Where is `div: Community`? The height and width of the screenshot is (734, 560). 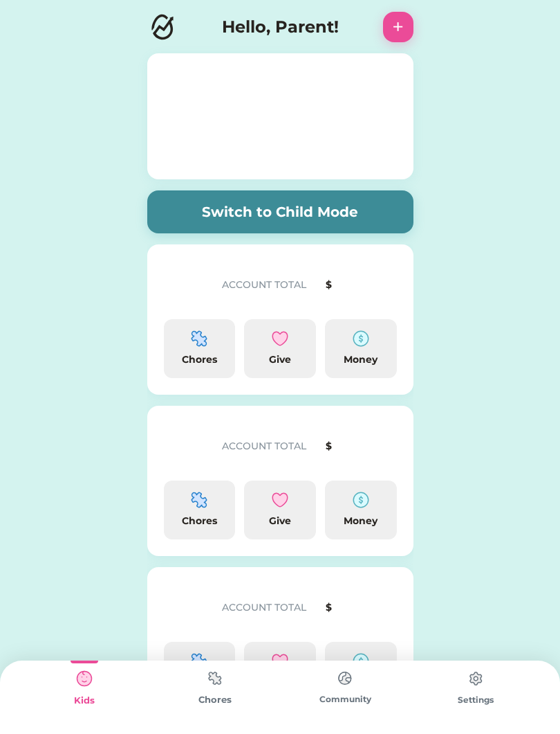 div: Community is located at coordinates (345, 699).